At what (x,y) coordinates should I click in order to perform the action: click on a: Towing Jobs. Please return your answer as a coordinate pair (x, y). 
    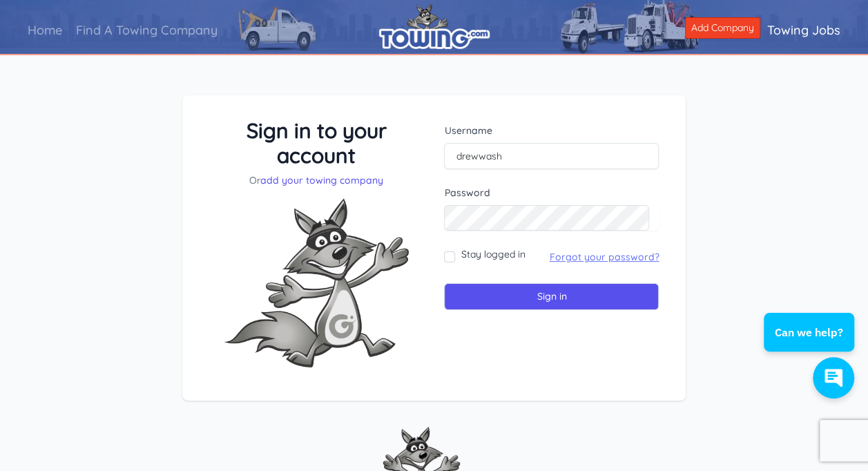
    Looking at the image, I should click on (804, 29).